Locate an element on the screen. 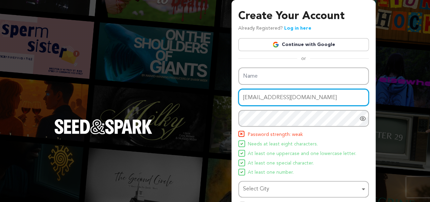  a: Log in here is located at coordinates (298, 28).